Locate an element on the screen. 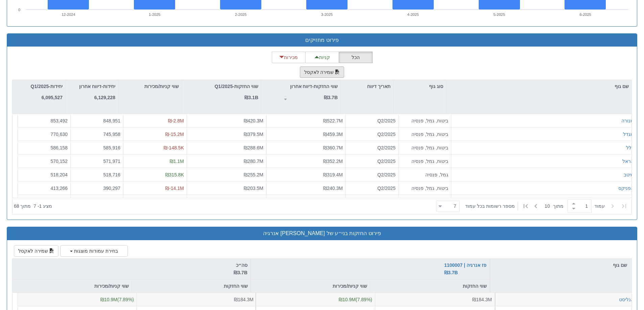 This screenshot has height=310, width=644. div: 770,630 is located at coordinates (44, 135).